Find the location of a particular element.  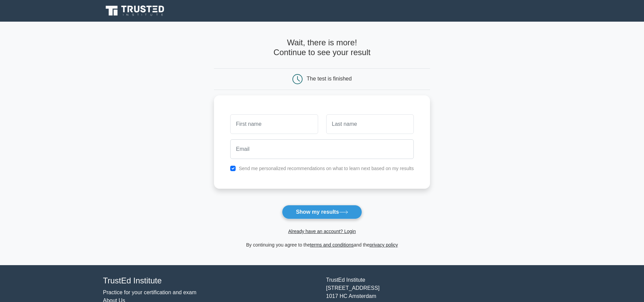

input: First name is located at coordinates (274, 124).